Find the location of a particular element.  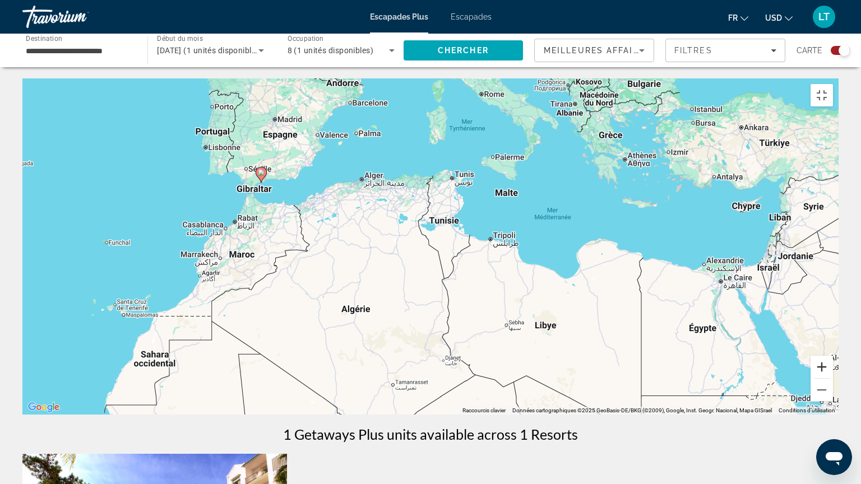

span: Début du mois is located at coordinates (180, 39).